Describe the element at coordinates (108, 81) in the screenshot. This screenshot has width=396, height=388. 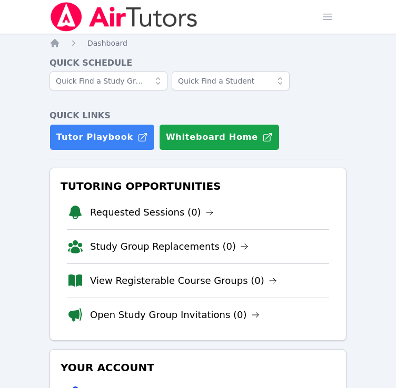
I see `input: Quick Find a Study Group` at that location.